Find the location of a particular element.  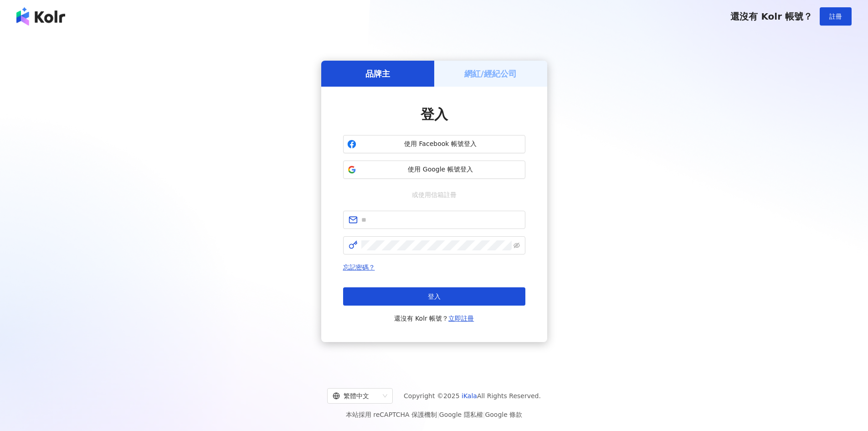

span: 註冊 is located at coordinates (836, 16).